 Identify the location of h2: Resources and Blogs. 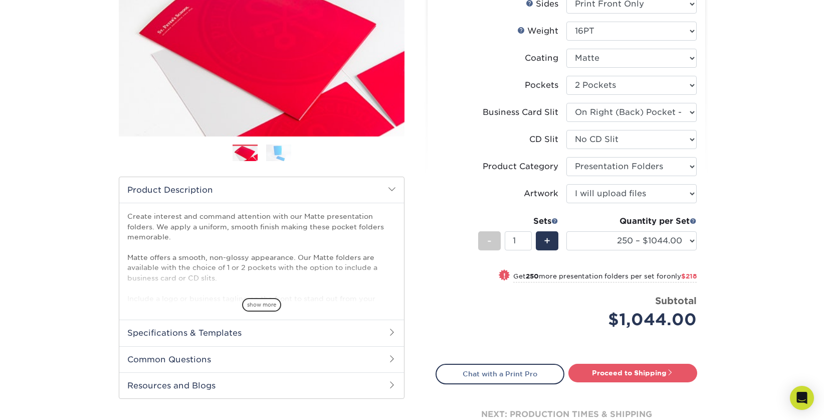
(262, 385).